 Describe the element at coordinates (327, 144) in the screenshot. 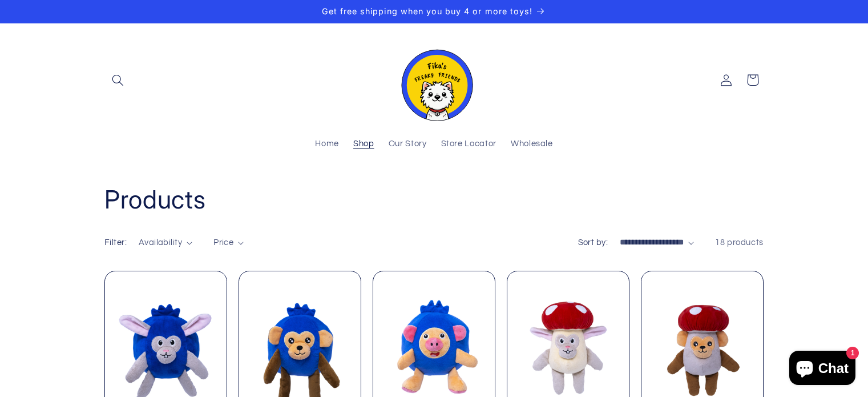

I see `span: Home` at that location.